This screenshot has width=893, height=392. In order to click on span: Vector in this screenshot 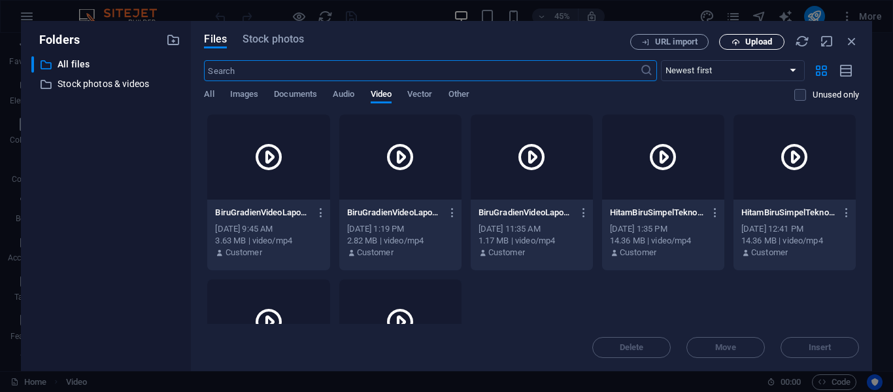, I will do `click(420, 95)`.